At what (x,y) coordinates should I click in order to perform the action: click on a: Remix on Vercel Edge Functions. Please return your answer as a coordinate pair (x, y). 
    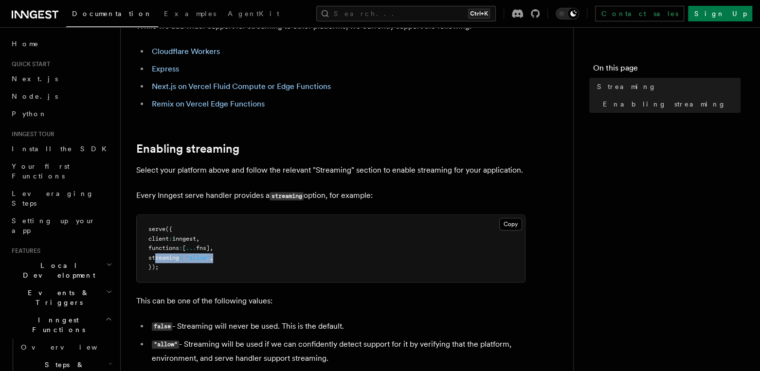
    Looking at the image, I should click on (208, 104).